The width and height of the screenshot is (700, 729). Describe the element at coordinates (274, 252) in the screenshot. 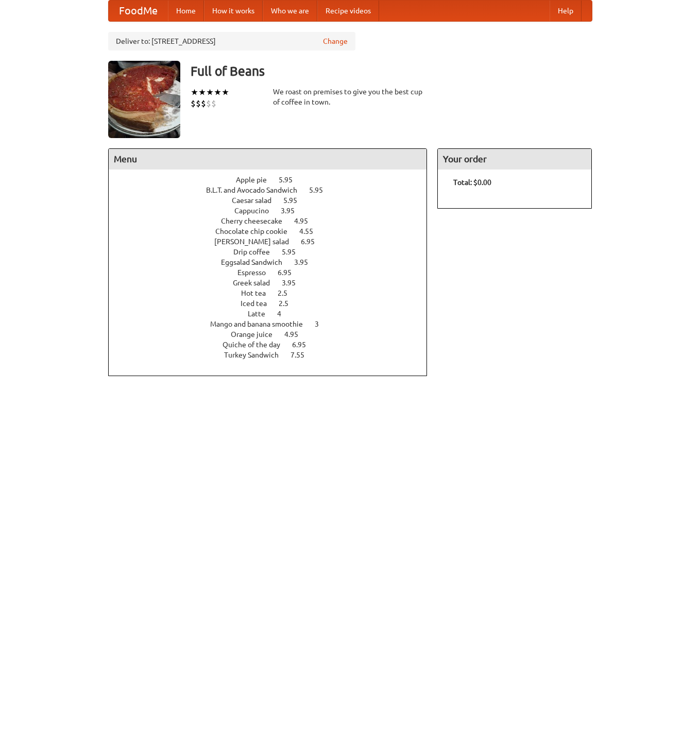

I see `a: Drip coffee 5.95` at that location.